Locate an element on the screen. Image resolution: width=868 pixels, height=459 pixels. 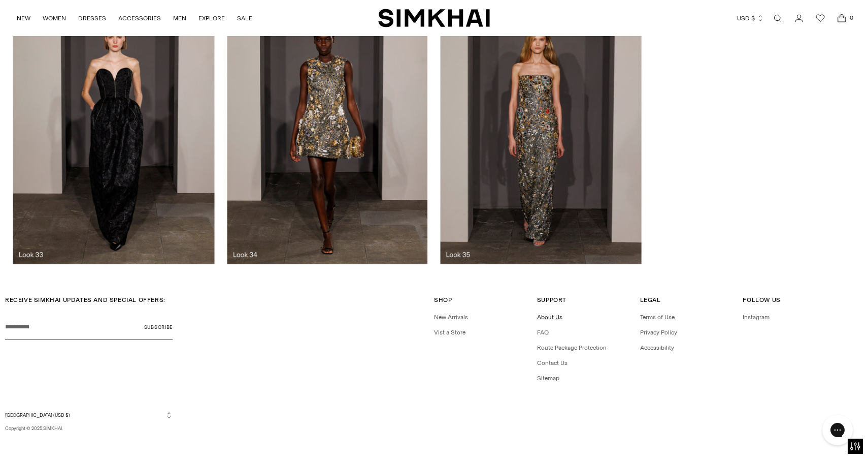
a: Accessibility is located at coordinates (657, 348).